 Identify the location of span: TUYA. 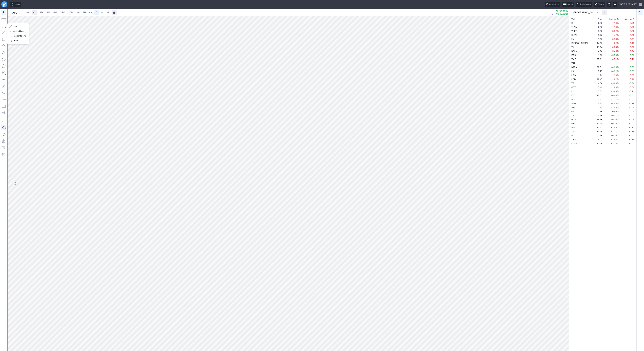
(574, 27).